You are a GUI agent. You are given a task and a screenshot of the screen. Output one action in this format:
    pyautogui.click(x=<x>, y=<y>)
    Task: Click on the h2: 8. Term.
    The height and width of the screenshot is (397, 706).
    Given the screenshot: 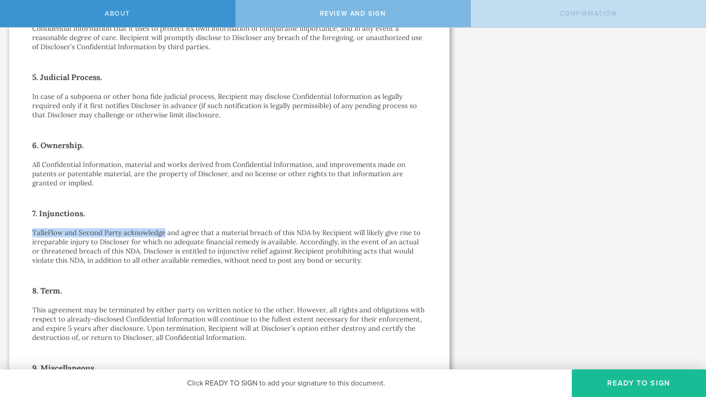 What is the action you would take?
    pyautogui.click(x=229, y=290)
    